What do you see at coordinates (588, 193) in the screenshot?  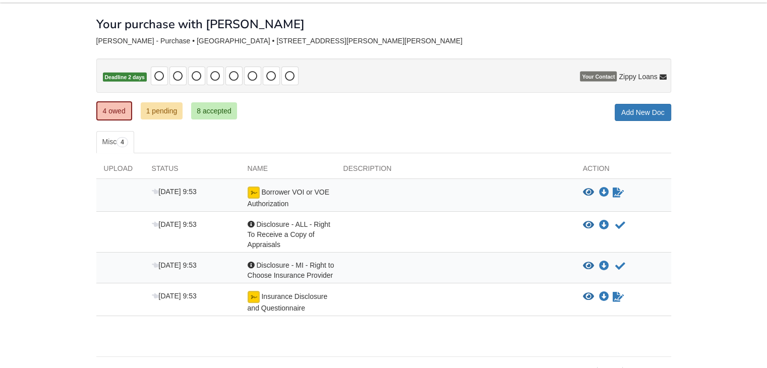 I see `button: View Borrower VOI or VOE Authorization` at bounding box center [588, 193].